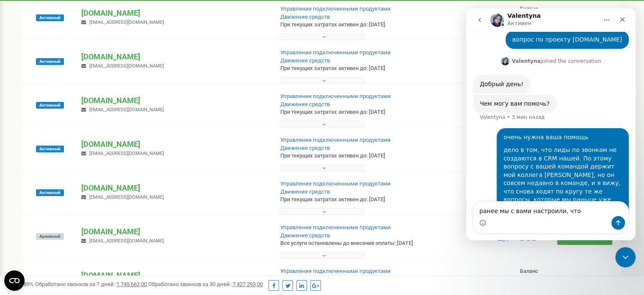  I want to click on button: go back, so click(14, 11).